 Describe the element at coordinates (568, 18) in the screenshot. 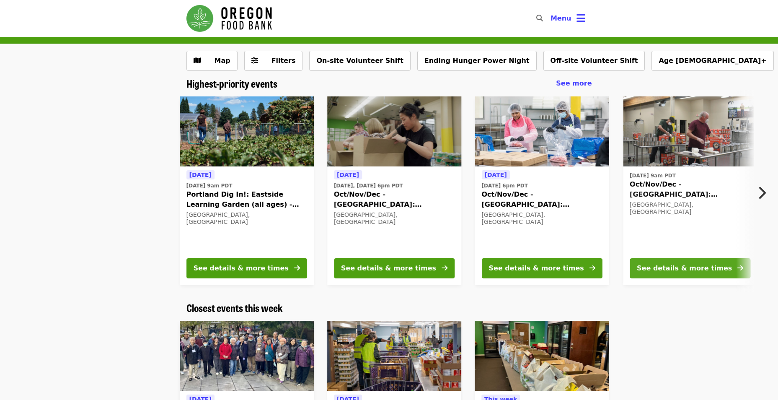

I see `button: Toggle account menu` at that location.